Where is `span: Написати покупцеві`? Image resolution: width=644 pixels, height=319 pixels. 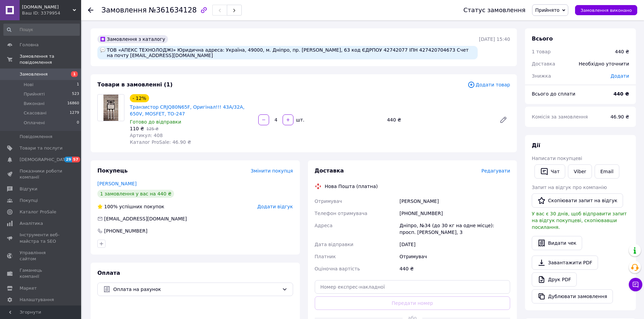
span: Написати покупцеві is located at coordinates (557, 159).